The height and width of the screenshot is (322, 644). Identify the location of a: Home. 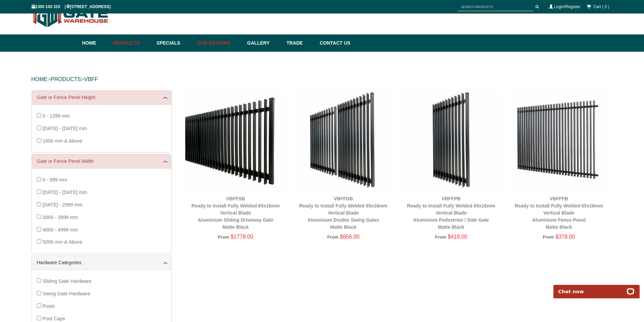
(96, 43).